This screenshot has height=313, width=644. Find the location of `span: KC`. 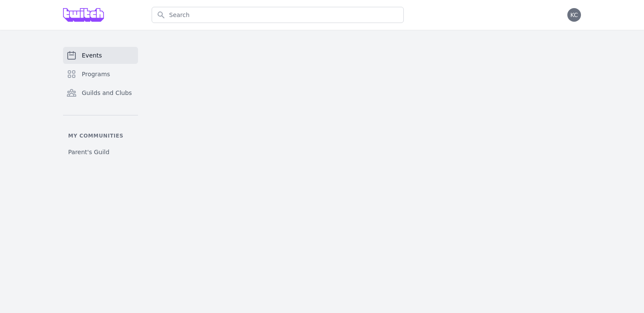

span: KC is located at coordinates (574, 15).